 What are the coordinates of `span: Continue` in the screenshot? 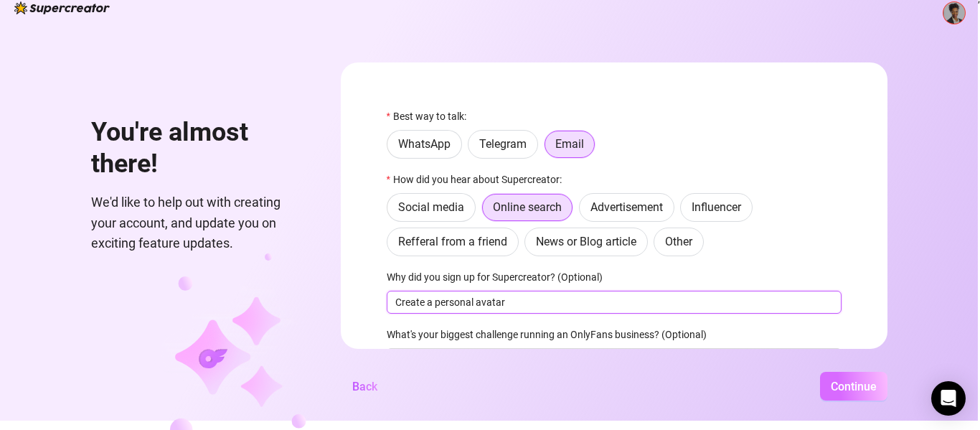 It's located at (854, 387).